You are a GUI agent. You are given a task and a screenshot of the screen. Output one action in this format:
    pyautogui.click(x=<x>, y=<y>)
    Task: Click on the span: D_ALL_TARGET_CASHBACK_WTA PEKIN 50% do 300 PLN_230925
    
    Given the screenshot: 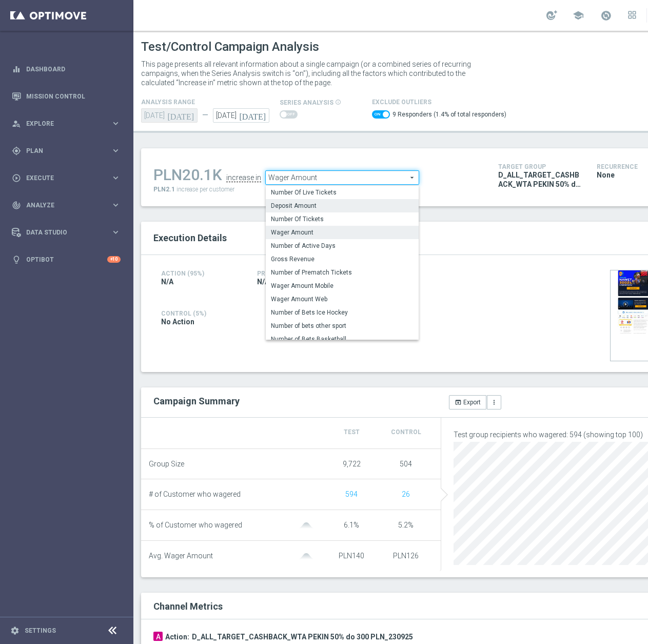 What is the action you would take?
    pyautogui.click(x=540, y=180)
    